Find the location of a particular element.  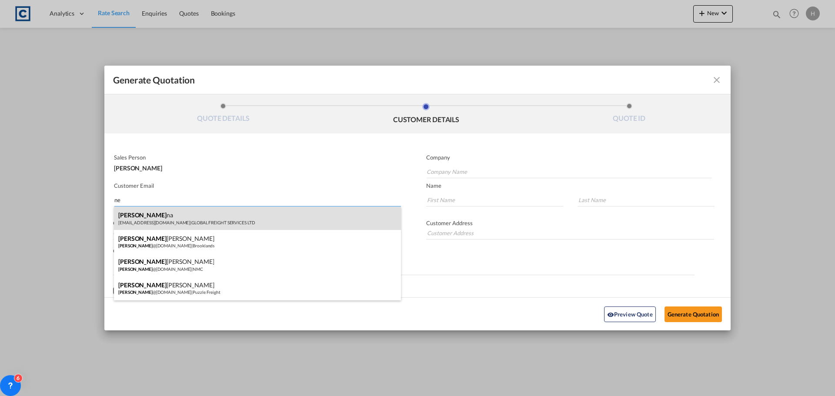

p: Name is located at coordinates (578, 186).